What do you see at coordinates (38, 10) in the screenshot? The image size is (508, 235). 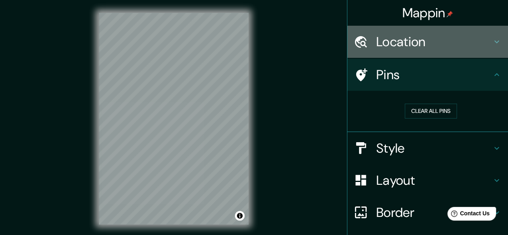 I see `span: Contact Us` at bounding box center [38, 10].